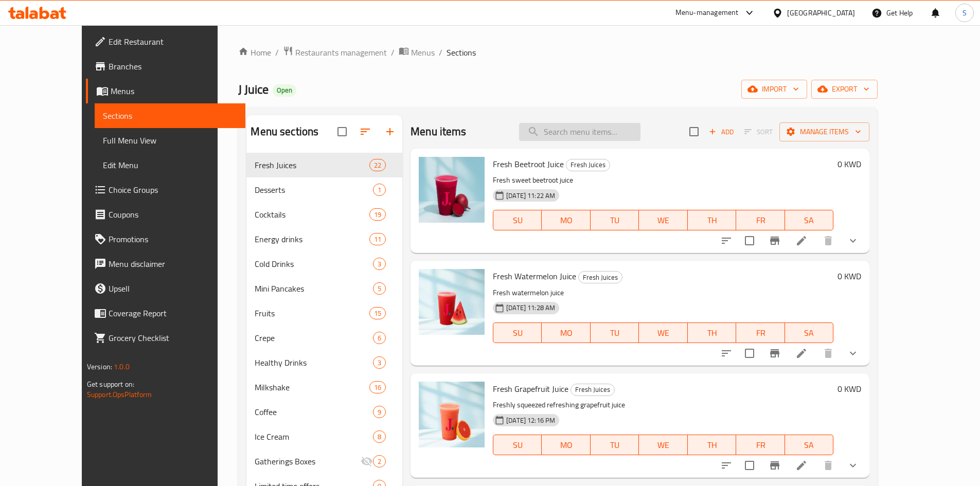 This screenshot has width=980, height=486. Describe the element at coordinates (721, 131) in the screenshot. I see `button: Add` at that location.